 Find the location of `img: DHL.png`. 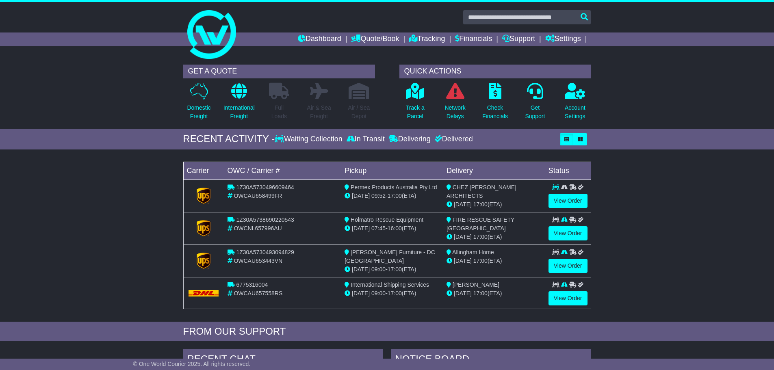

img: DHL.png is located at coordinates (203, 293).